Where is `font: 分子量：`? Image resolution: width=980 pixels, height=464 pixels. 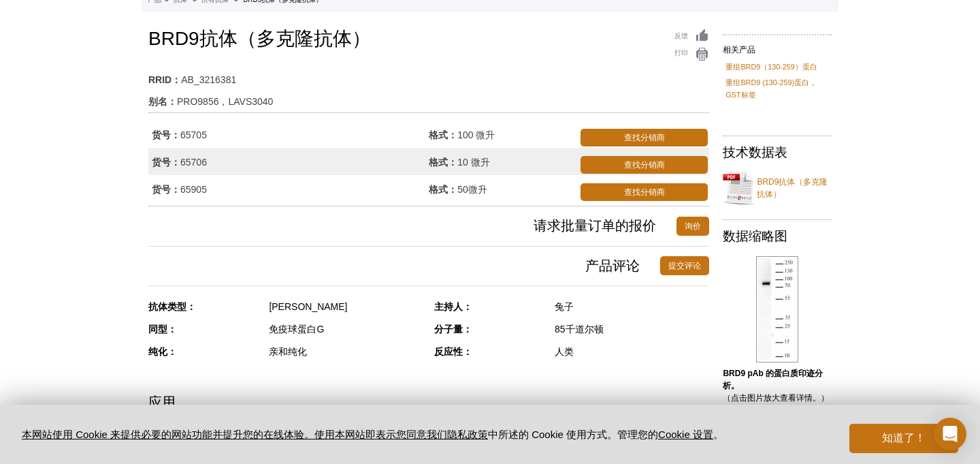 font: 分子量： is located at coordinates (453, 329).